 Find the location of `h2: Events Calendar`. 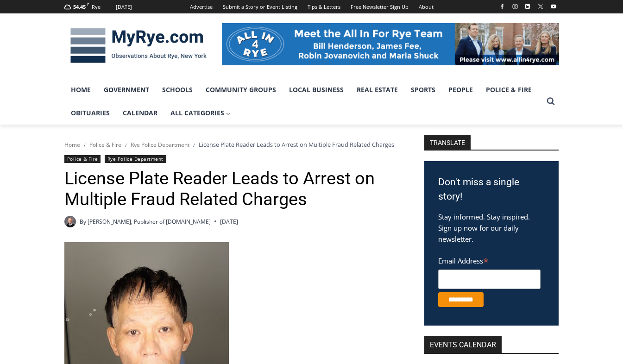

h2: Events Calendar is located at coordinates (463, 344).